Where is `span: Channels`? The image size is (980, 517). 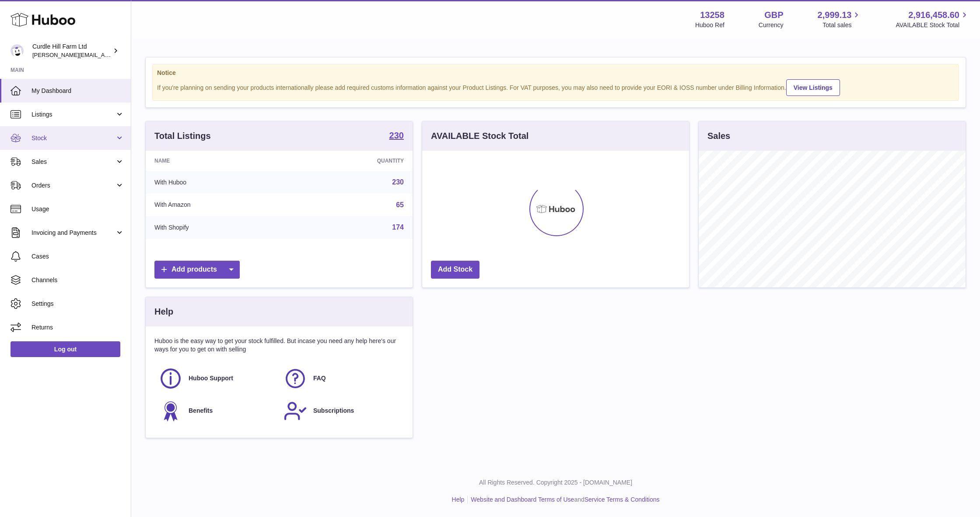 span: Channels is located at coordinates (78, 280).